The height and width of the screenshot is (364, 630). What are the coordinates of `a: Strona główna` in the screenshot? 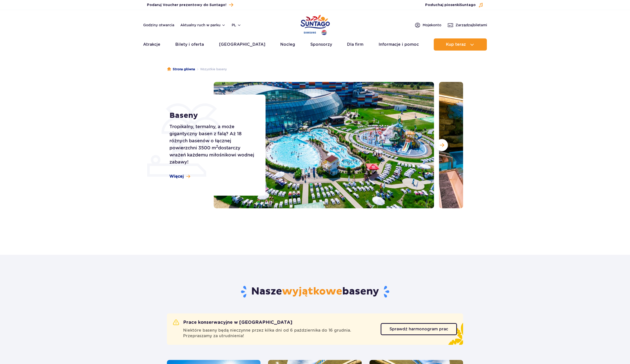 It's located at (181, 70).